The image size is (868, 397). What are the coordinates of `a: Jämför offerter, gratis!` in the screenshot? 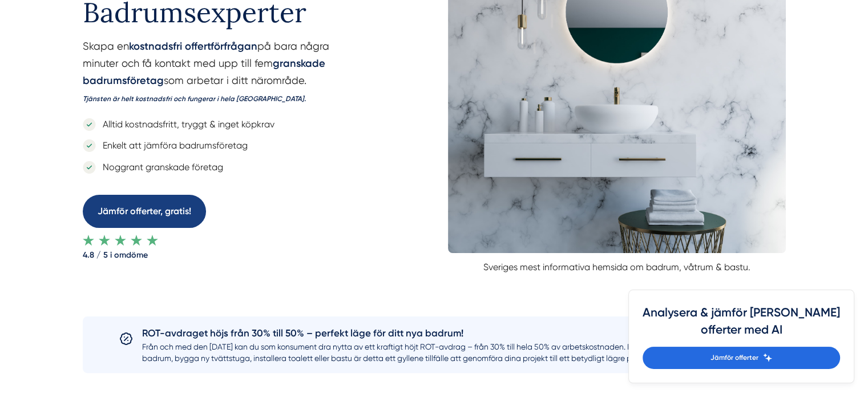 It's located at (144, 211).